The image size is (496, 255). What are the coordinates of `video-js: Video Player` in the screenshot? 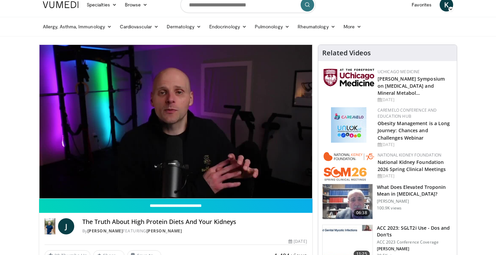 It's located at (176, 122).